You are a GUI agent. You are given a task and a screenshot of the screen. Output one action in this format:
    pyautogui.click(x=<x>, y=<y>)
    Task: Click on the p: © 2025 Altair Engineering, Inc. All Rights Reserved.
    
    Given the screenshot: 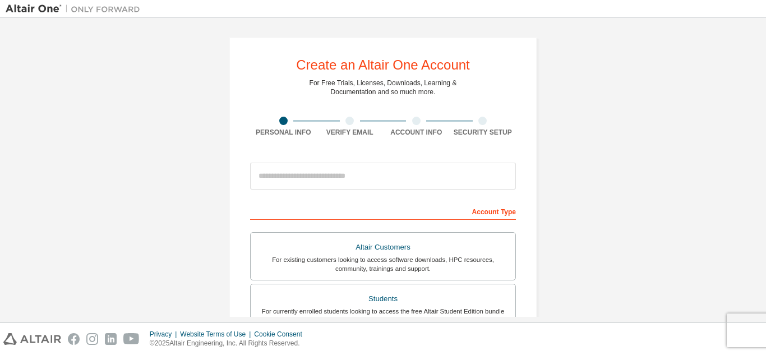 What is the action you would take?
    pyautogui.click(x=229, y=343)
    